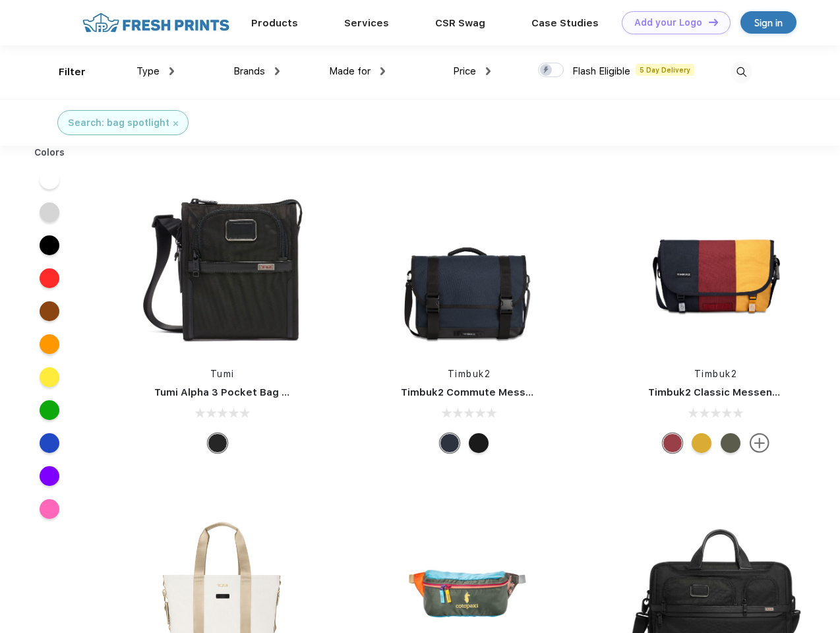 The height and width of the screenshot is (633, 840). I want to click on span: Brands, so click(249, 71).